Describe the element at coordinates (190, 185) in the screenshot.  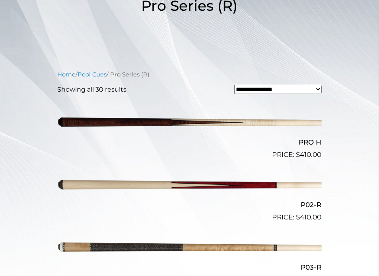
I see `img: P02-R` at that location.